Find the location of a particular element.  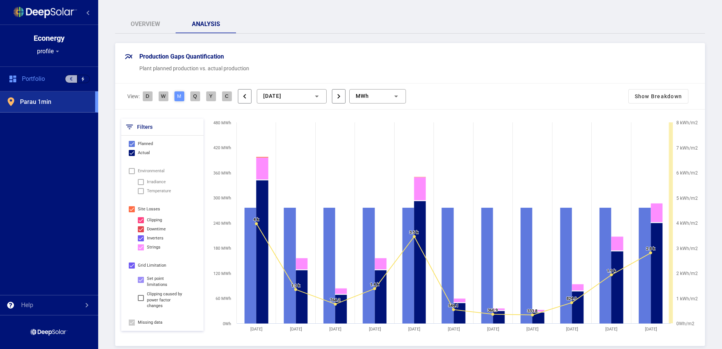

button: Show Breakdown is located at coordinates (658, 96).